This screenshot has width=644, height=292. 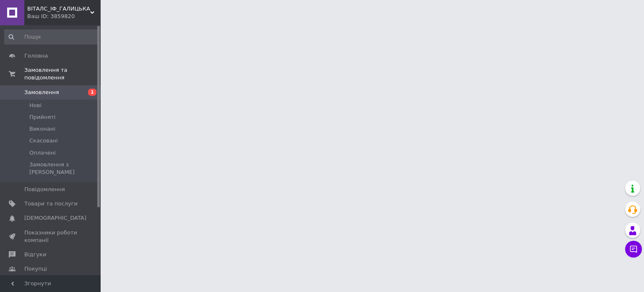 I want to click on input: Пошук, so click(x=51, y=37).